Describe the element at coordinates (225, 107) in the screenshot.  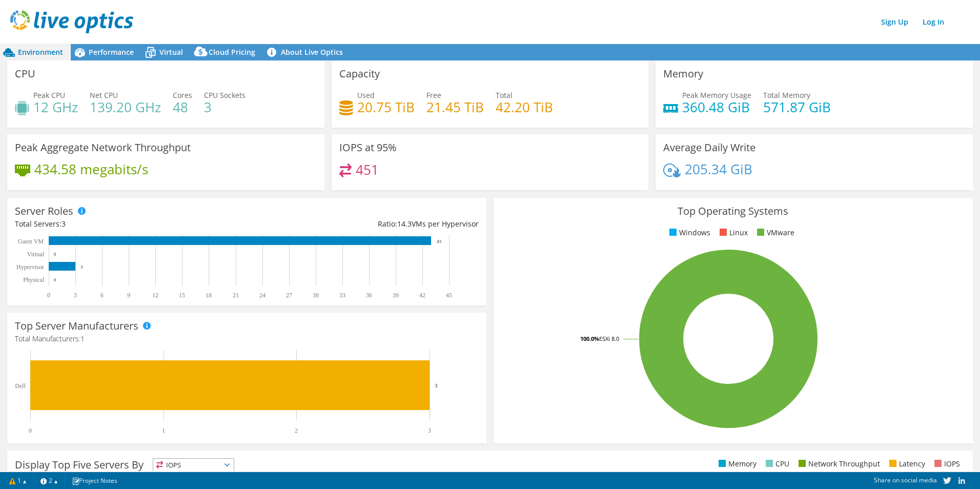
I see `h4: 3` at that location.